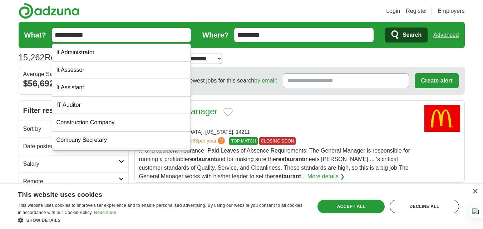  What do you see at coordinates (74, 84) in the screenshot?
I see `div: $56,692` at bounding box center [74, 84].